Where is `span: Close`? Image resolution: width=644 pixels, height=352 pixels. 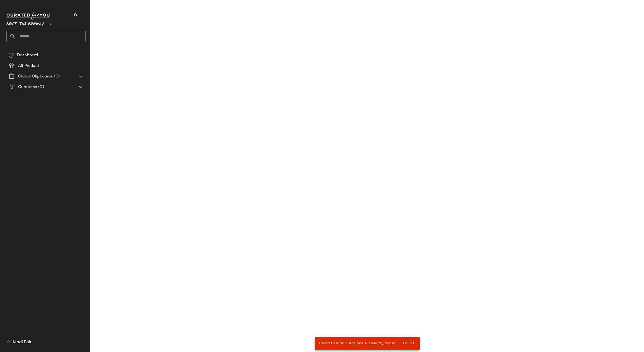
span: Close is located at coordinates (409, 343).